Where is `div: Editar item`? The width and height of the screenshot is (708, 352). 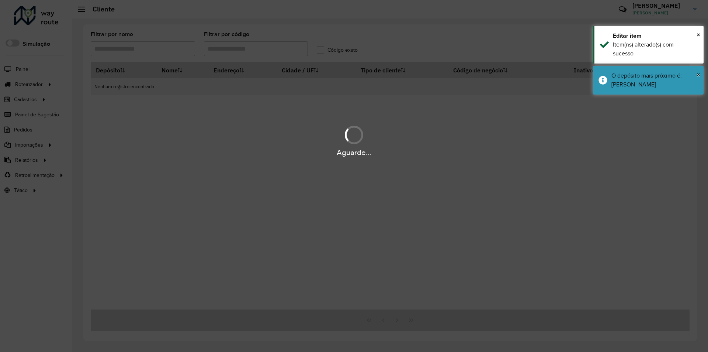 div: Editar item is located at coordinates (656, 36).